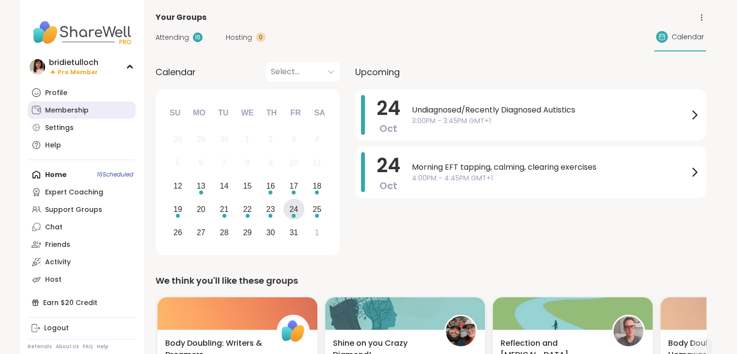  I want to click on div: 18, so click(317, 186).